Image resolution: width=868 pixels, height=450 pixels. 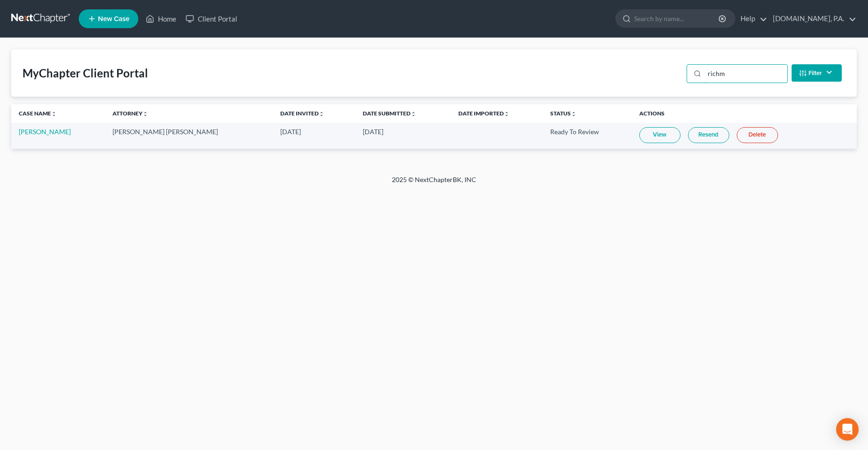 What do you see at coordinates (758, 135) in the screenshot?
I see `a: Delete` at bounding box center [758, 135].